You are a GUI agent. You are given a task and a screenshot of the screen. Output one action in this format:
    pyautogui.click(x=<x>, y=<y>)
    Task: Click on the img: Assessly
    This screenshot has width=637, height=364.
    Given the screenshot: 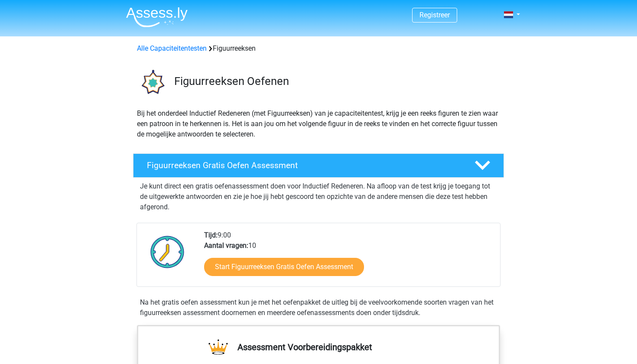 What is the action you would take?
    pyautogui.click(x=157, y=17)
    